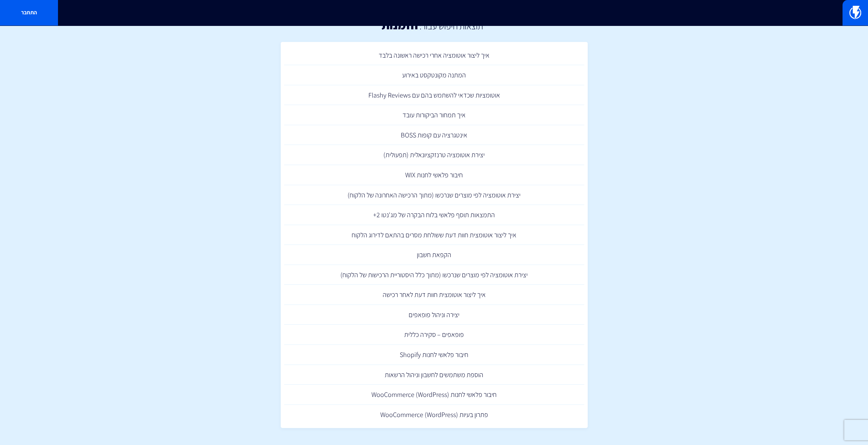 The image size is (868, 445). What do you see at coordinates (434, 355) in the screenshot?
I see `a: חיבור פלאשי לחנות Shopify` at bounding box center [434, 355].